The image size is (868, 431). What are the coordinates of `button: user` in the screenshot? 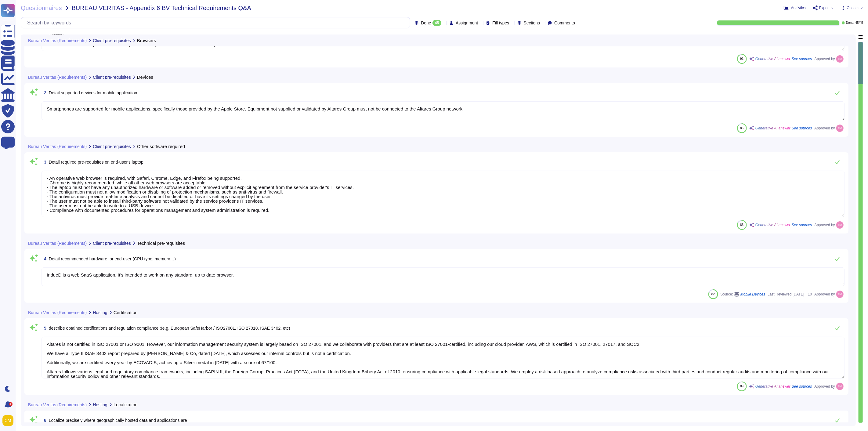 It's located at (10, 420).